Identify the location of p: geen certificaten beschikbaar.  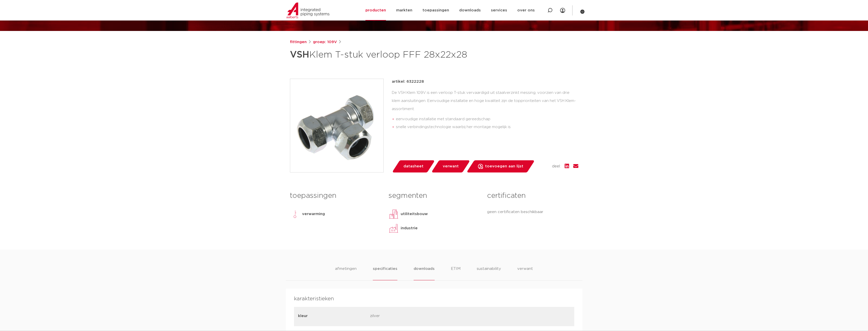
(533, 212).